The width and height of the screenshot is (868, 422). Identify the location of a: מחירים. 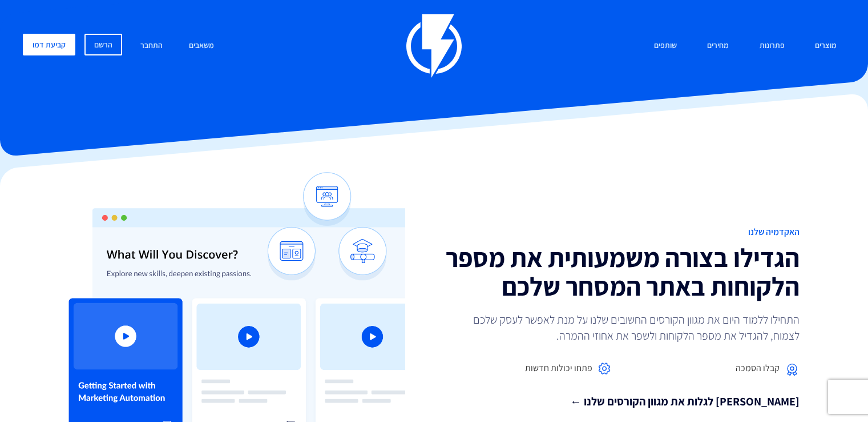
(718, 46).